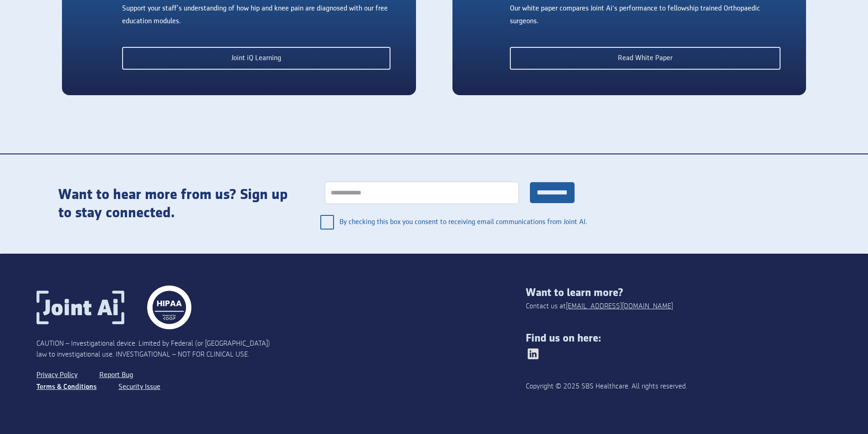 The height and width of the screenshot is (434, 868). Describe the element at coordinates (57, 375) in the screenshot. I see `a: Privacy Policy` at that location.